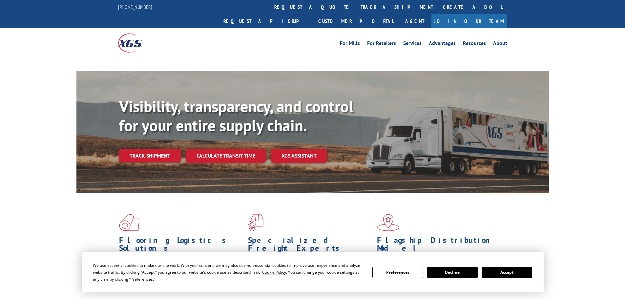 The width and height of the screenshot is (625, 299). I want to click on a: Advantages, so click(442, 44).